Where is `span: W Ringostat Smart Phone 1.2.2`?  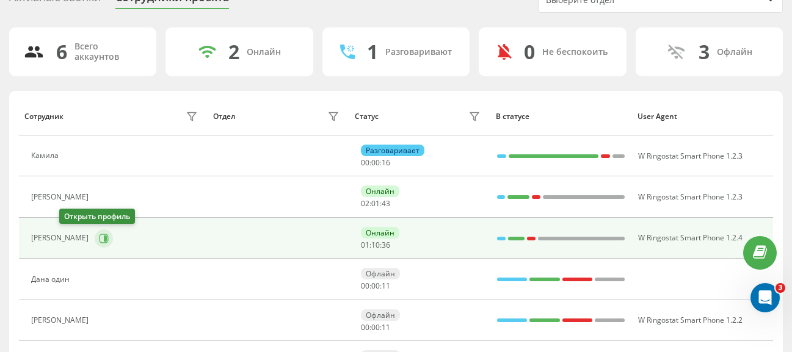
span: W Ringostat Smart Phone 1.2.2 is located at coordinates (690, 320).